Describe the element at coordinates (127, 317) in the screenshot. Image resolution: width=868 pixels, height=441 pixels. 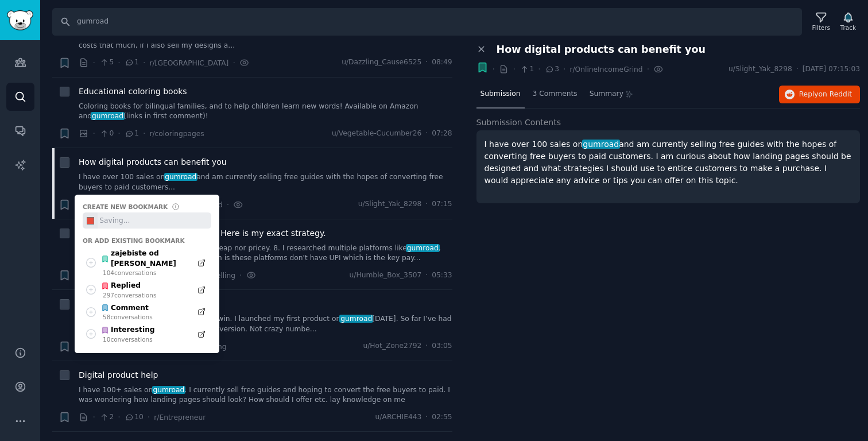
I see `div: 58 conversation s` at that location.